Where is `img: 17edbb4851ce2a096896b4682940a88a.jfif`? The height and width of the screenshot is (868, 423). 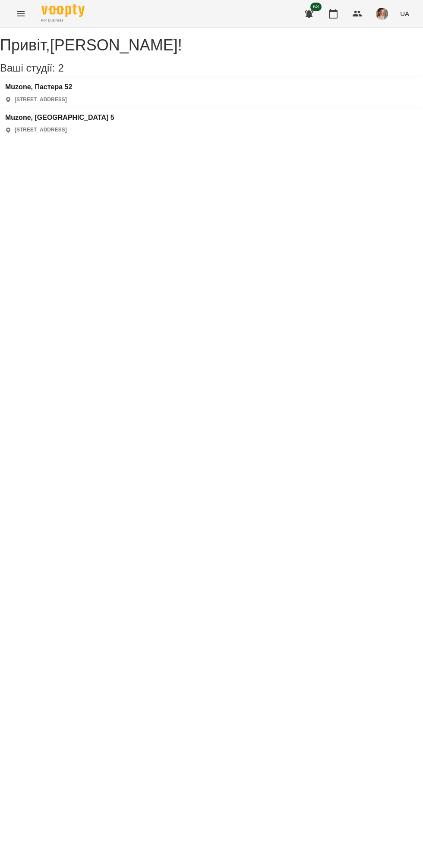
img: 17edbb4851ce2a096896b4682940a88a.jfif is located at coordinates (382, 14).